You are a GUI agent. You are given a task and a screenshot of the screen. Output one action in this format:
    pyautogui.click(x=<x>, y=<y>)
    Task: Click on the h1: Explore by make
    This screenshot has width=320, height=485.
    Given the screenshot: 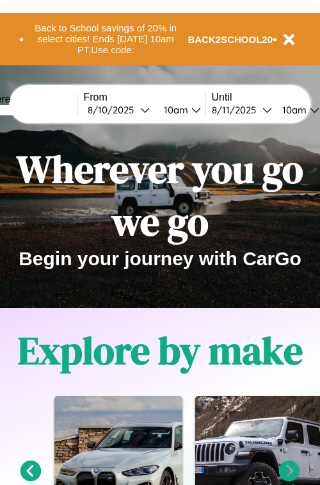 What is the action you would take?
    pyautogui.click(x=160, y=351)
    